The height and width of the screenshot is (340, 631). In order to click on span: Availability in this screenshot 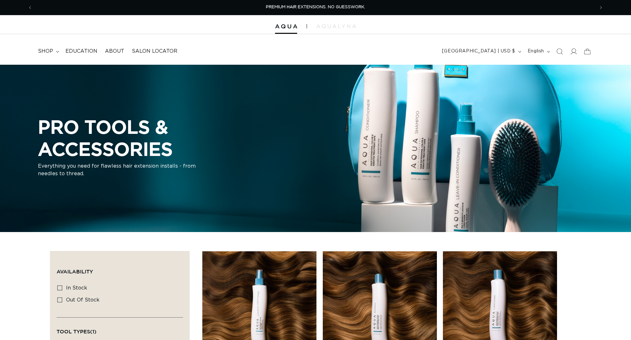, I will do `click(75, 272)`.